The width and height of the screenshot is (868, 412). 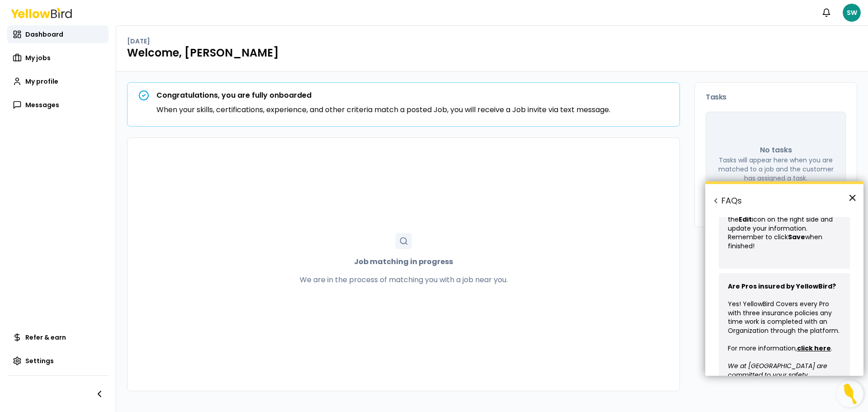 I want to click on strong: Are Pros insured by YellowBird?, so click(x=782, y=286).